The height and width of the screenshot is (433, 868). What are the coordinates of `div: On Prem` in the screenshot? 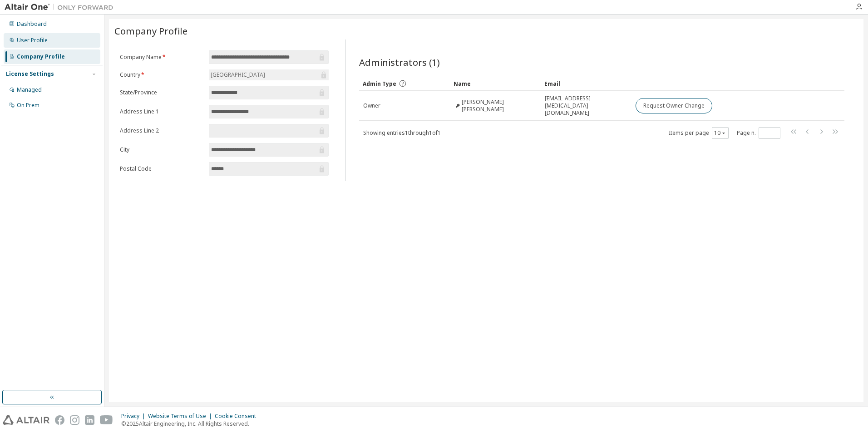 It's located at (28, 105).